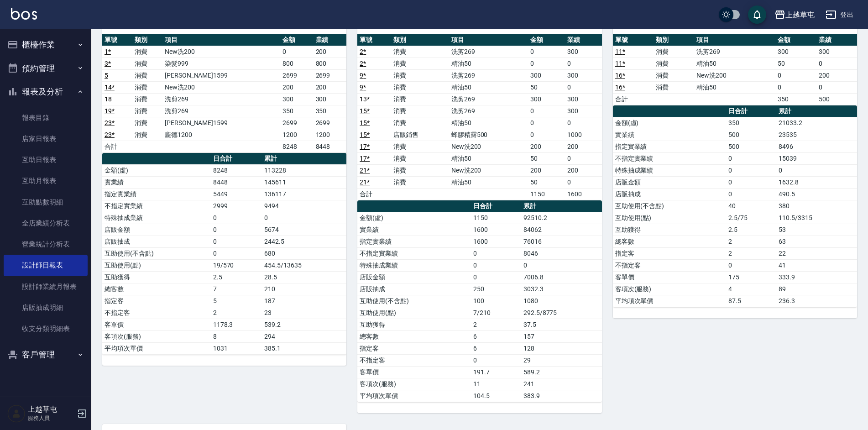  What do you see at coordinates (414, 384) in the screenshot?
I see `td: 客項次(服務)` at bounding box center [414, 384].